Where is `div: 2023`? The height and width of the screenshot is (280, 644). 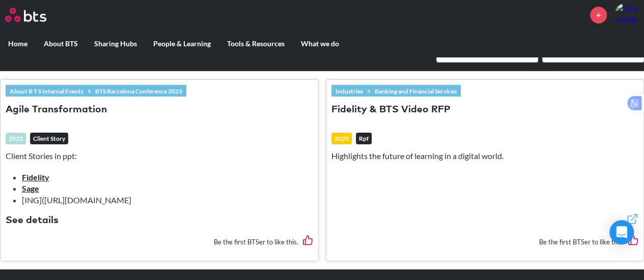 div: 2023 is located at coordinates (16, 139).